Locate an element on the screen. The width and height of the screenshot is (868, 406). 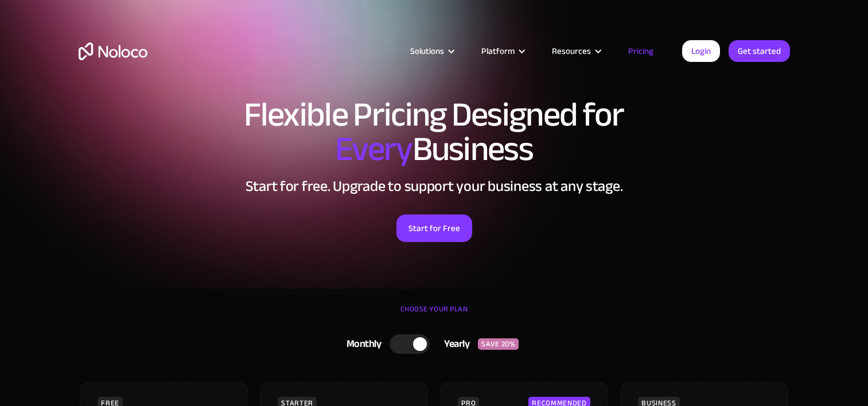
div: CHOOSE YOUR PLAN is located at coordinates (434, 315).